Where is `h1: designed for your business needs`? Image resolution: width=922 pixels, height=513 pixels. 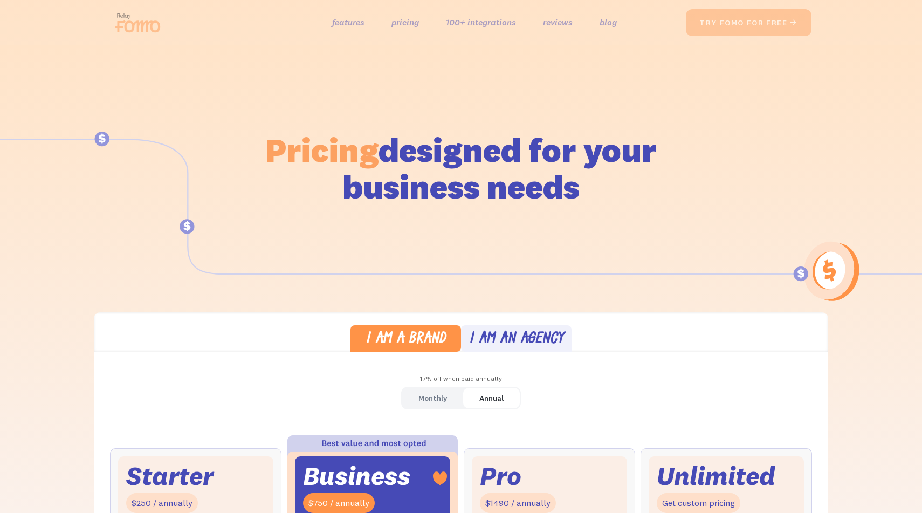
h1: designed for your business needs is located at coordinates (461, 168).